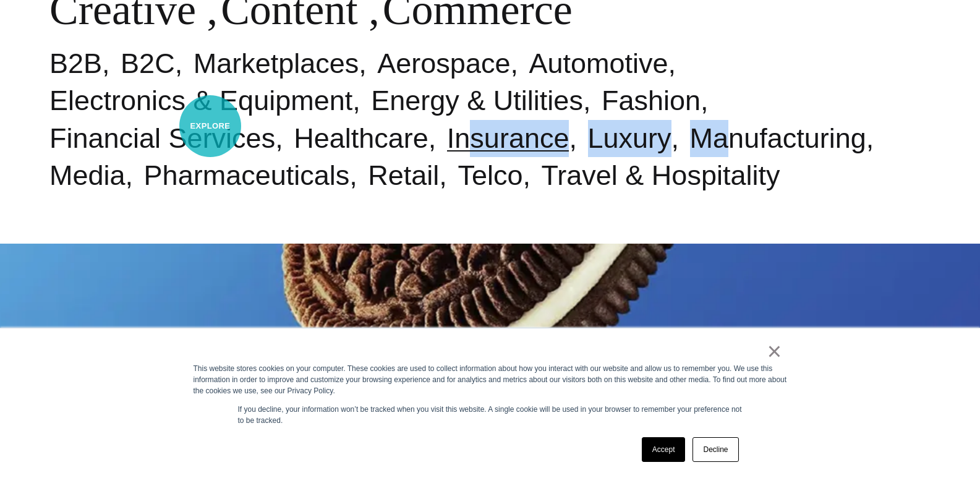 This screenshot has width=980, height=478. I want to click on p: If you decline, your information won’t be tracked when you visit this website. A single cookie wi..., so click(490, 415).